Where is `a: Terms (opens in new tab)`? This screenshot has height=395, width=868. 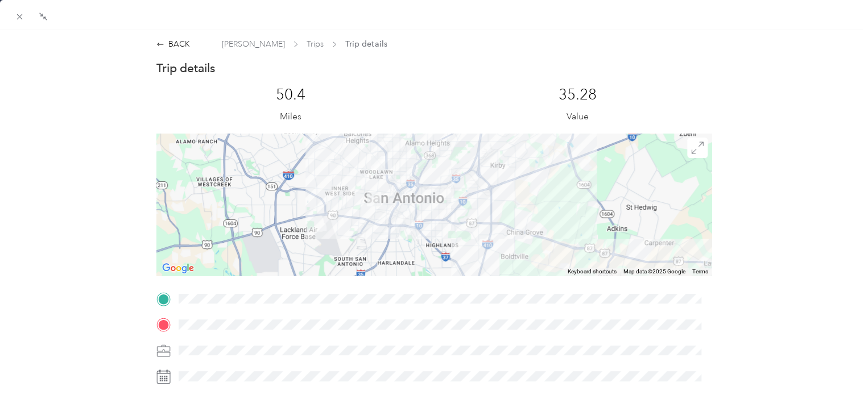
a: Terms (opens in new tab) is located at coordinates (700, 271).